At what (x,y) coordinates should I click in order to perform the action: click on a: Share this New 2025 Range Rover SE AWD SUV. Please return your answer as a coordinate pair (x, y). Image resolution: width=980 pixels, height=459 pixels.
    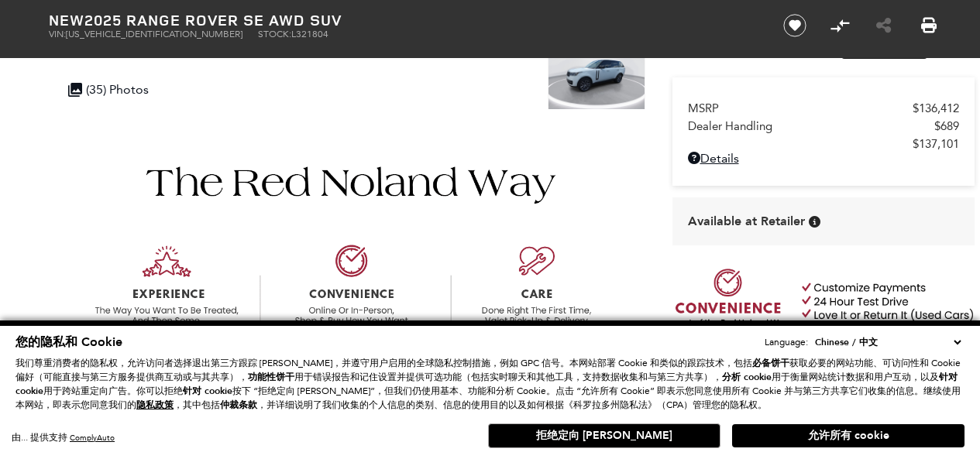
    Looking at the image, I should click on (884, 26).